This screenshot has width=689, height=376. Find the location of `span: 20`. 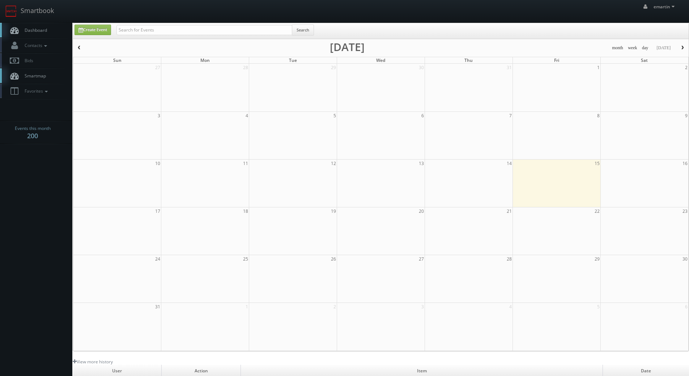

span: 20 is located at coordinates (421, 211).